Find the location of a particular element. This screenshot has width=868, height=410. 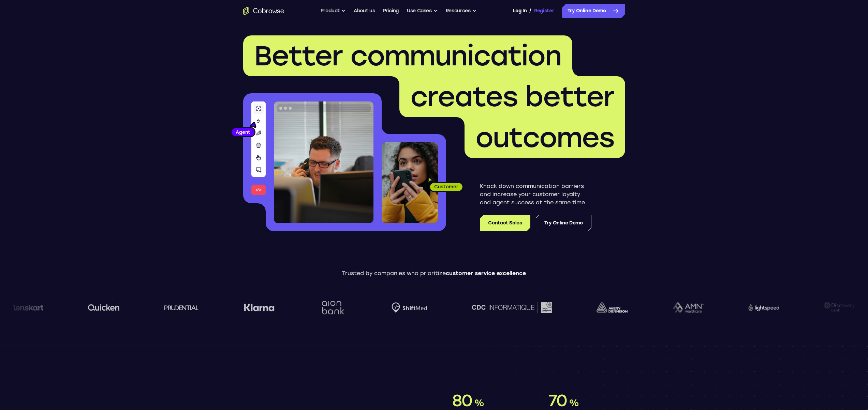

img: A customer support agent talking on the phone is located at coordinates (323, 162).